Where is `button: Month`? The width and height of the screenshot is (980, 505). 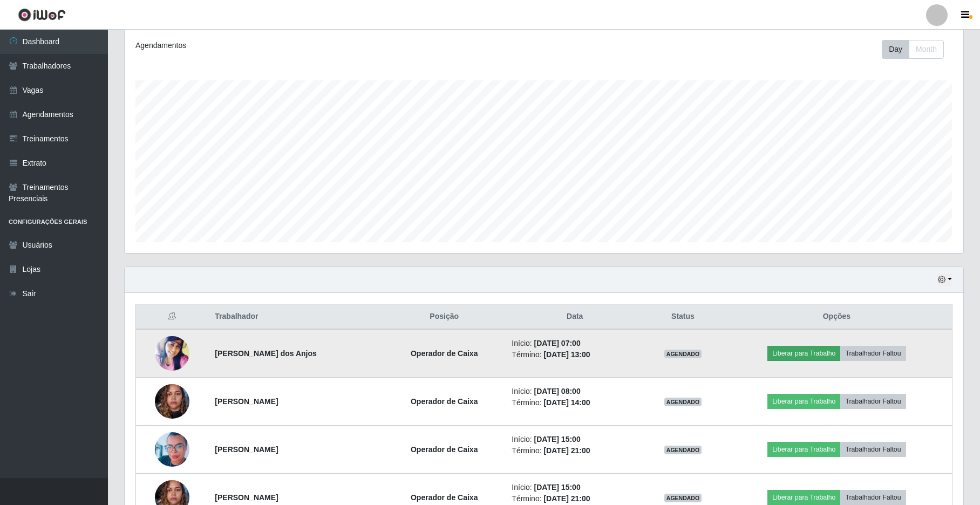 button: Month is located at coordinates (927, 49).